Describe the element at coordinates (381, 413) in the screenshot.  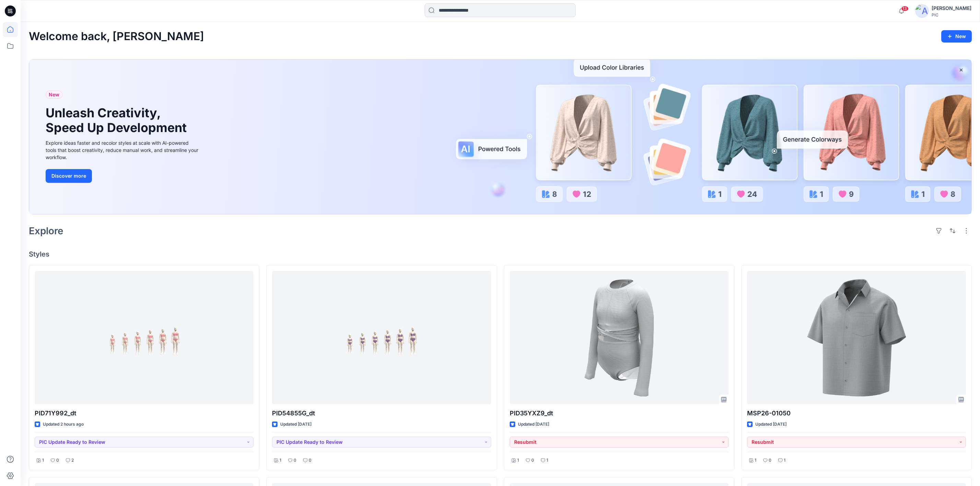
I see `p: PID54855G_dt` at that location.